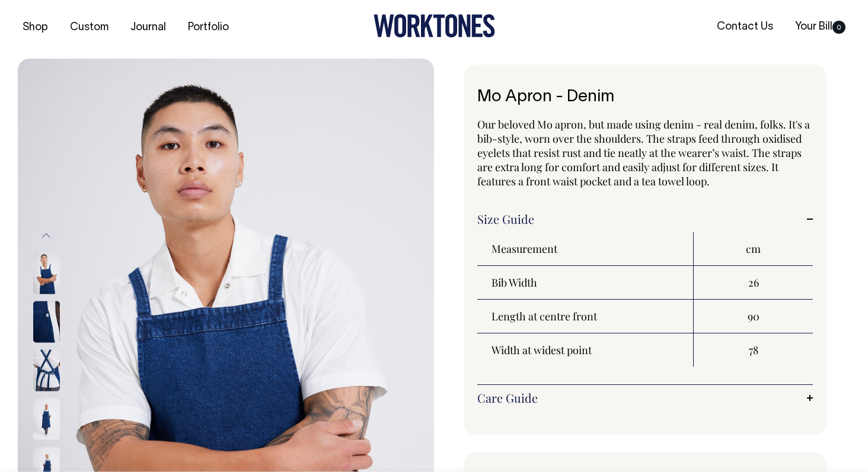 The width and height of the screenshot is (868, 472). Describe the element at coordinates (645, 219) in the screenshot. I see `a: Size Guide` at that location.